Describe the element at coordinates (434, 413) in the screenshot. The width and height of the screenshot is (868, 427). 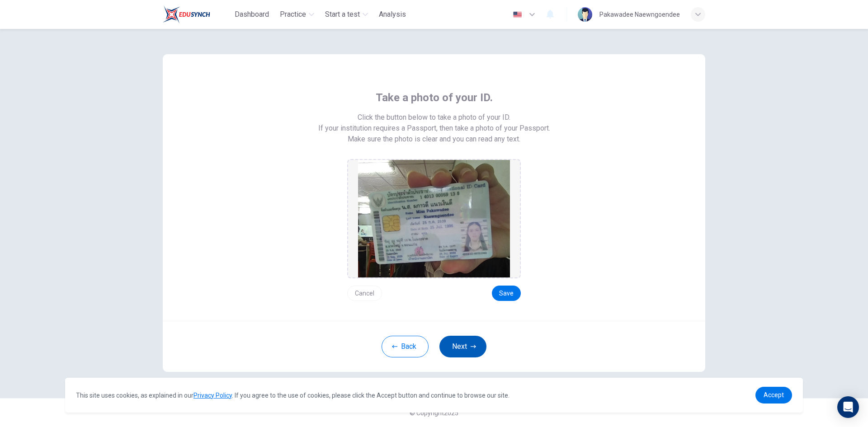
I see `span: © Copyright 2025` at that location.